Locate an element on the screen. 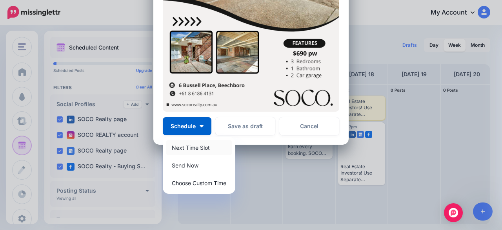 This screenshot has width=502, height=230. button: Save as draft is located at coordinates (245, 126).